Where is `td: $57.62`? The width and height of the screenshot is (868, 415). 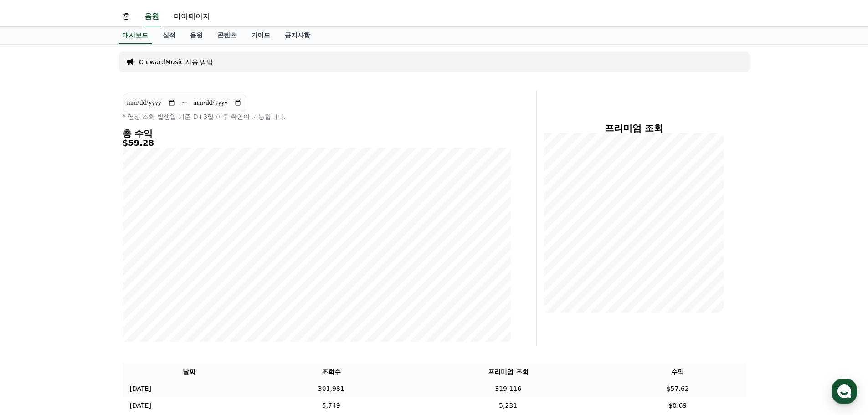 td: $57.62 is located at coordinates (677, 389).